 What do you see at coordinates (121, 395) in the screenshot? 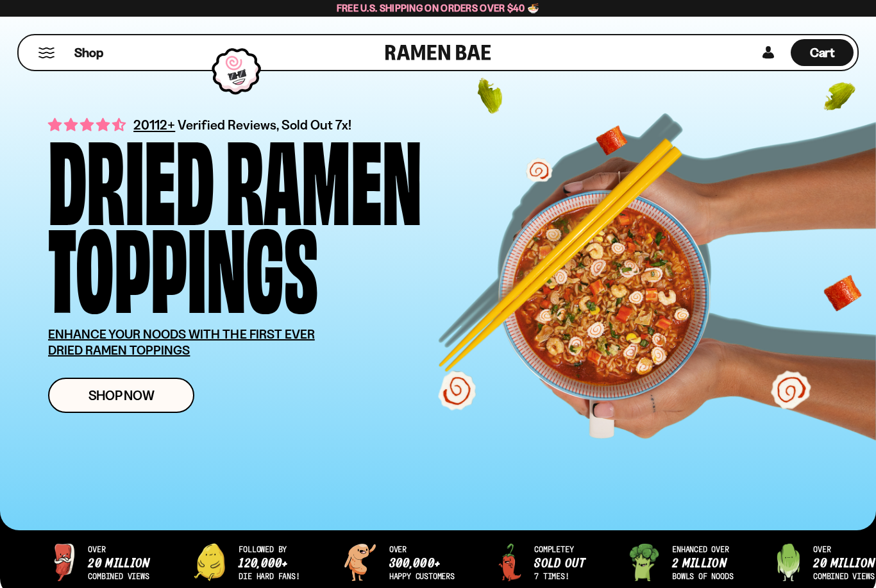
I see `a: Shop Now` at bounding box center [121, 395].